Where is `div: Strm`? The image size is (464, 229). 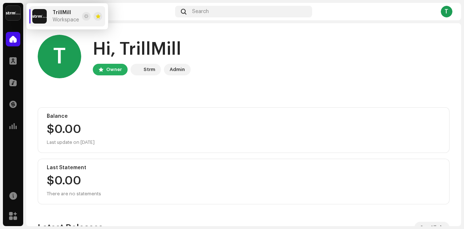 div: Strm is located at coordinates (149, 70).